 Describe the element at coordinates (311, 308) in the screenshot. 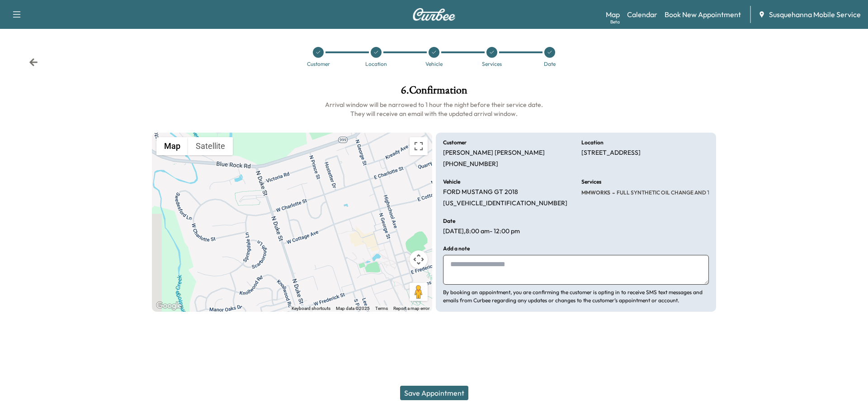

I see `button: Keyboard shortcuts` at that location.